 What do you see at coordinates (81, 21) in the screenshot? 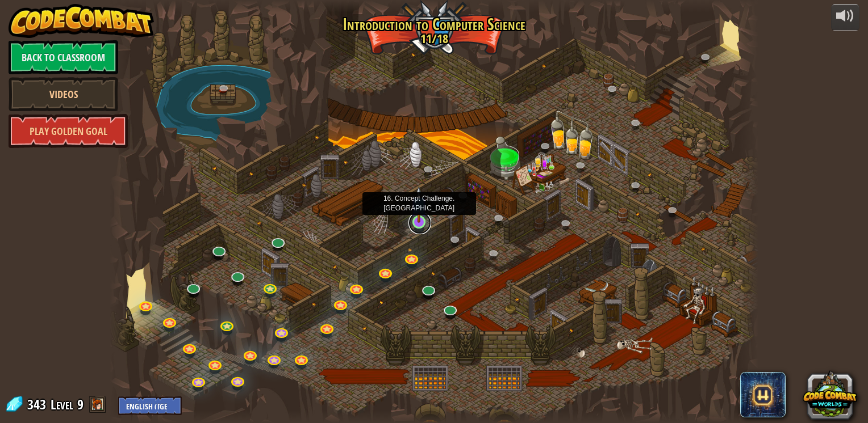
I see `img: CodeCombat - Learn how to code by playing a game` at bounding box center [81, 21].